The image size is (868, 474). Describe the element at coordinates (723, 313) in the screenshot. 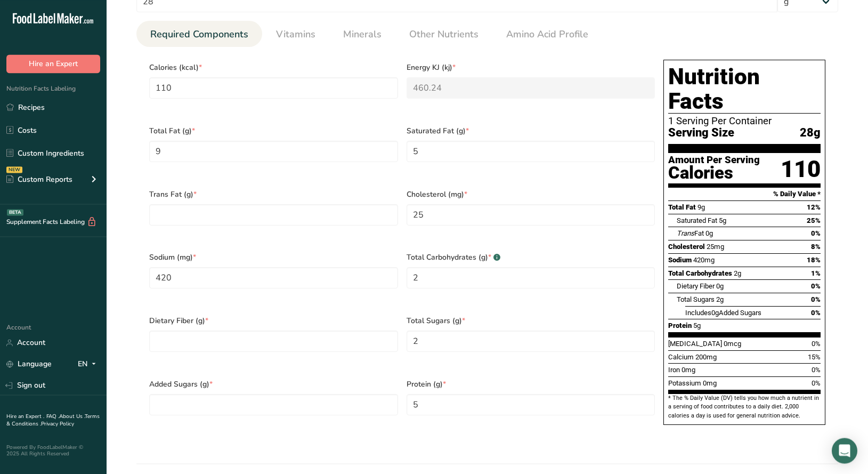

I see `span: Includes Added Sugars` at that location.